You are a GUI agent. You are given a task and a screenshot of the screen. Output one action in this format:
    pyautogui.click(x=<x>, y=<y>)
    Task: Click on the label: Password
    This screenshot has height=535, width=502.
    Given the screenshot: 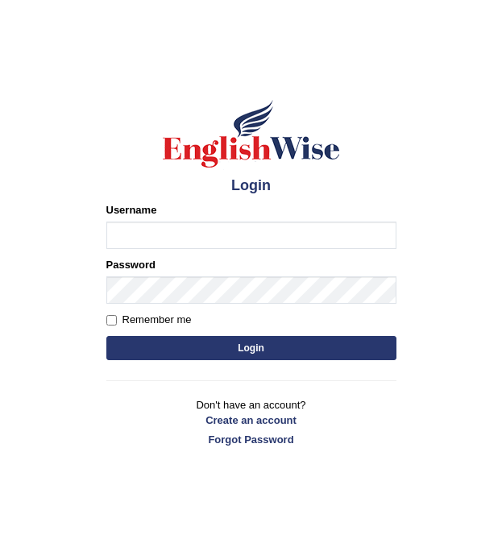 What is the action you would take?
    pyautogui.click(x=131, y=264)
    